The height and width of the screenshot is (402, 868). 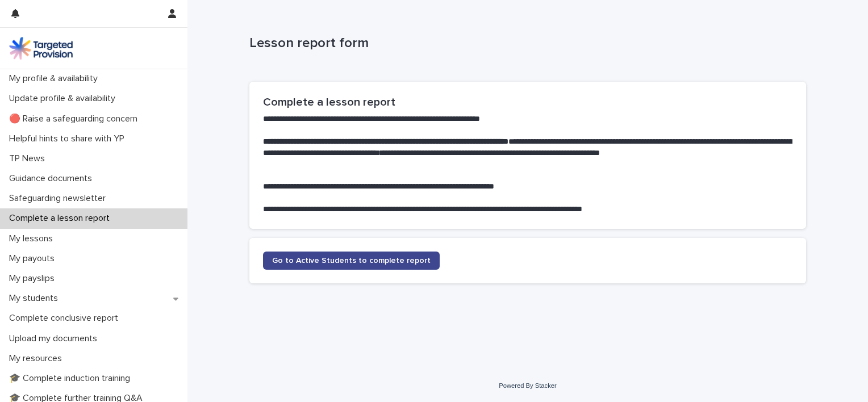 What do you see at coordinates (38, 358) in the screenshot?
I see `p: My resources` at bounding box center [38, 358].